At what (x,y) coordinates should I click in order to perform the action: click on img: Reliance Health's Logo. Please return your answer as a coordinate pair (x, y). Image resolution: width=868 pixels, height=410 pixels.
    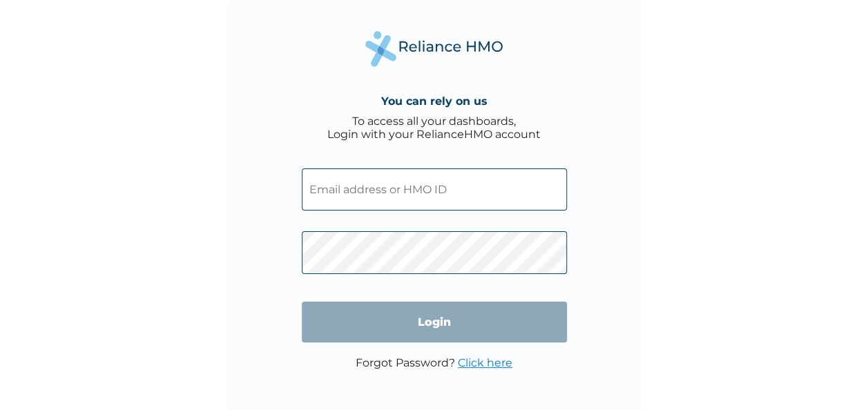
    Looking at the image, I should click on (434, 48).